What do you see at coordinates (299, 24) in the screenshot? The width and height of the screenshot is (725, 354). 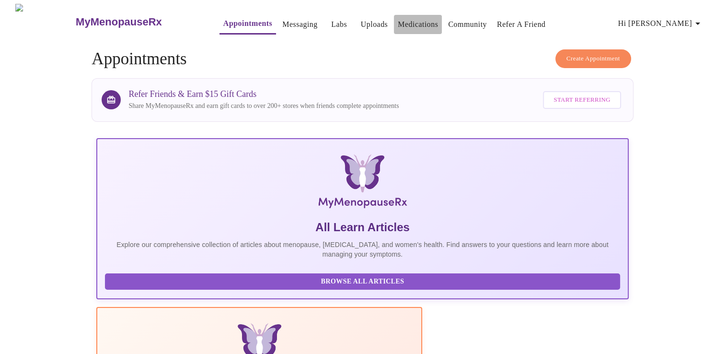 I see `button: Messaging` at bounding box center [299, 24].